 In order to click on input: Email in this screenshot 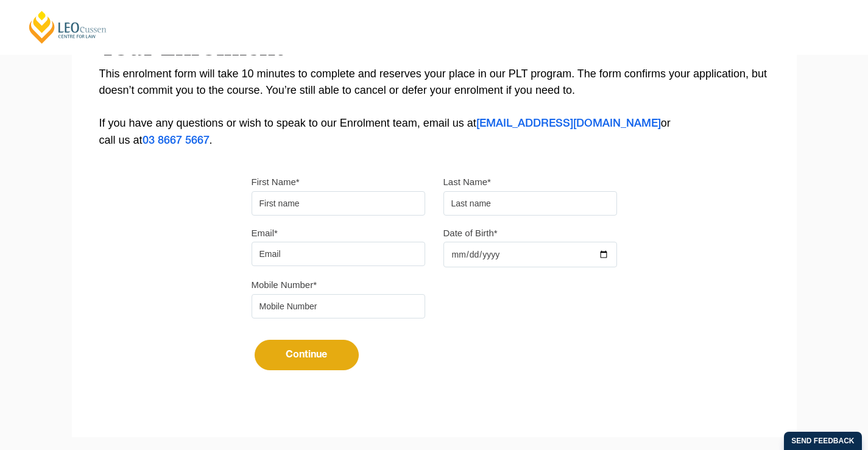, I will do `click(338, 254)`.